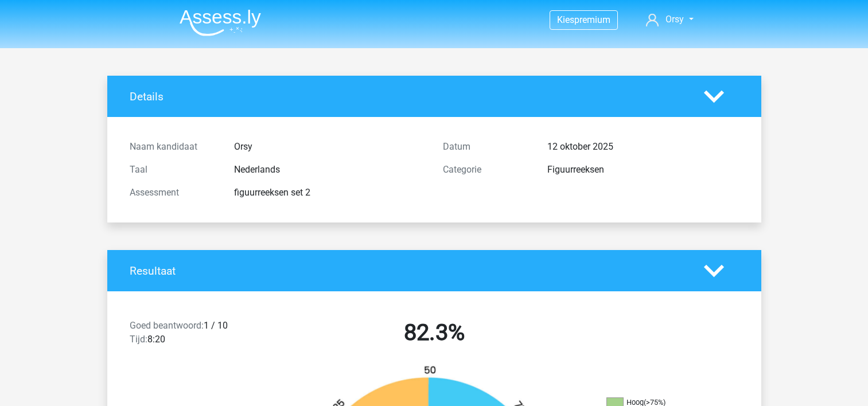 The height and width of the screenshot is (406, 868). What do you see at coordinates (674, 19) in the screenshot?
I see `span: Orsy` at bounding box center [674, 19].